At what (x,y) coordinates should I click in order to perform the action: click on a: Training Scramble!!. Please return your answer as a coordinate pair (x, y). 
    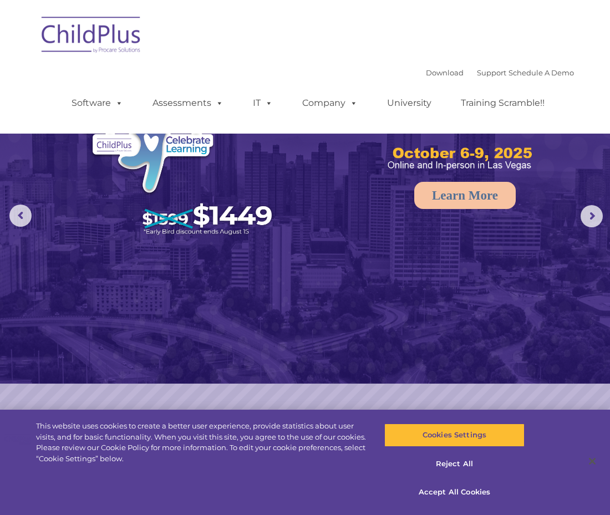
    Looking at the image, I should click on (502, 103).